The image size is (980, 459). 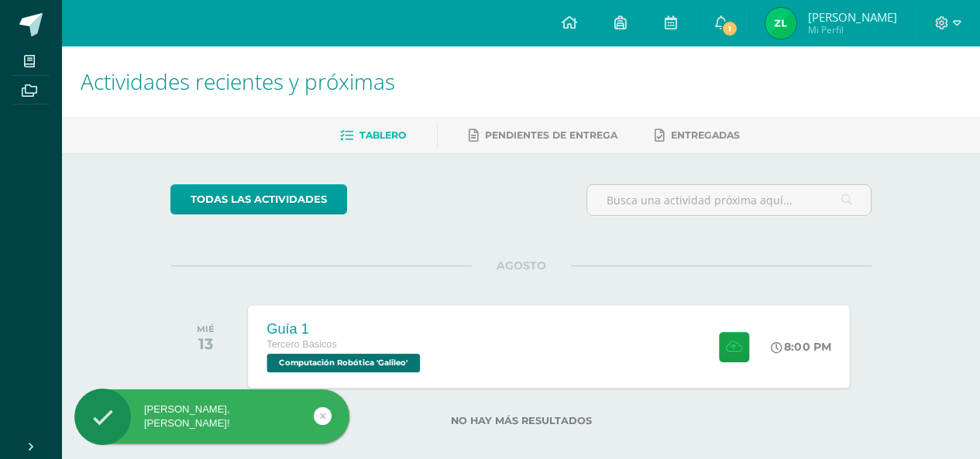 I want to click on span: Actividades recientes y próximas, so click(x=238, y=81).